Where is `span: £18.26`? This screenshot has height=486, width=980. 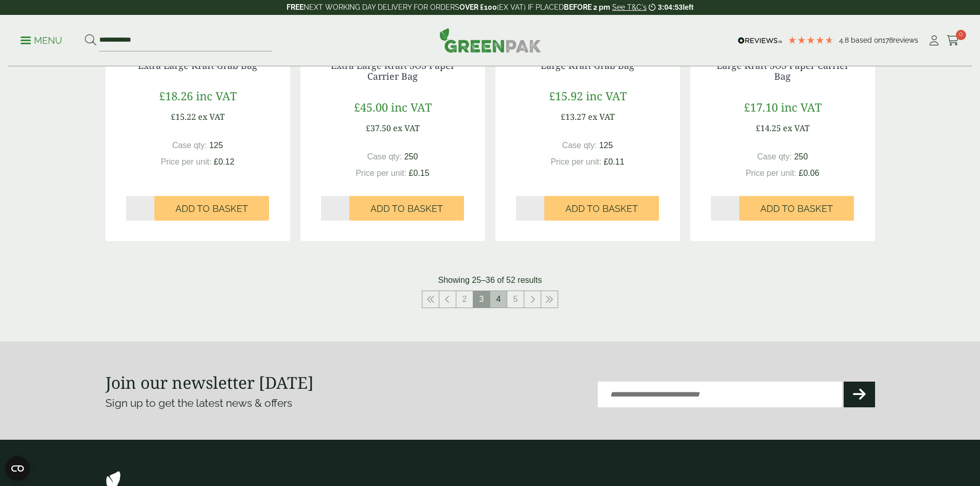 span: £18.26 is located at coordinates (176, 96).